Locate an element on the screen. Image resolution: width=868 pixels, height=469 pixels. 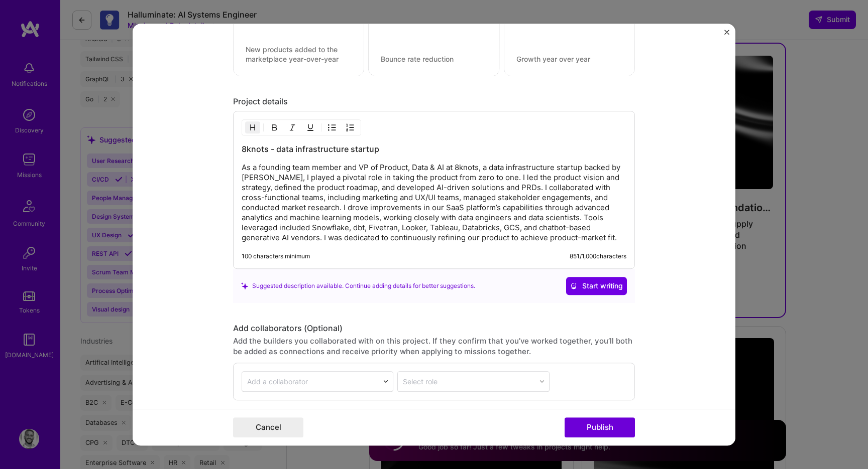
button: Publish is located at coordinates (600, 428).